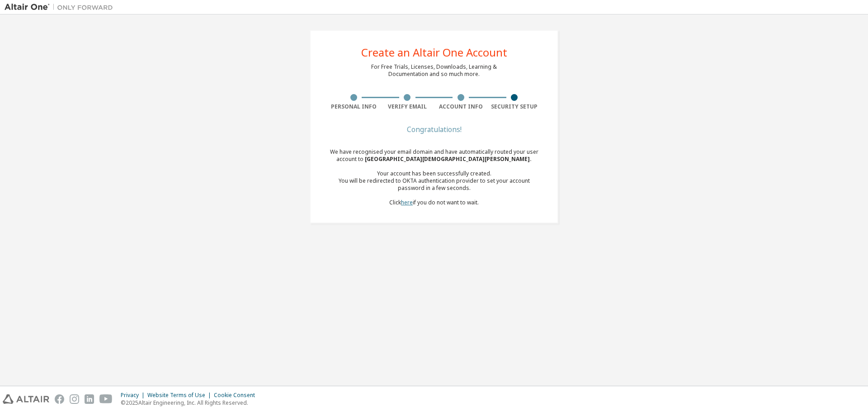 This screenshot has width=868, height=412. What do you see at coordinates (89, 399) in the screenshot?
I see `img: linkedin.svg` at bounding box center [89, 399].